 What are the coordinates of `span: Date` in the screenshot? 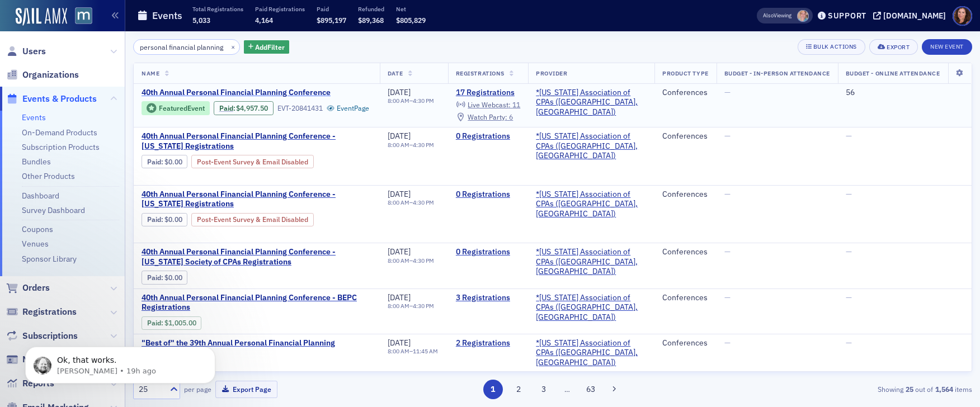 It's located at (395, 73).